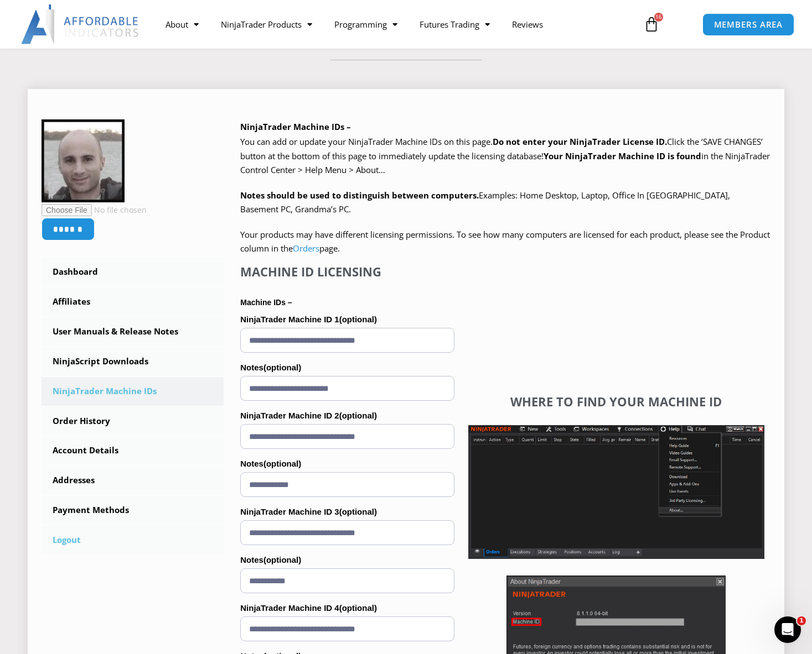 The height and width of the screenshot is (654, 812). I want to click on a: Logout, so click(132, 540).